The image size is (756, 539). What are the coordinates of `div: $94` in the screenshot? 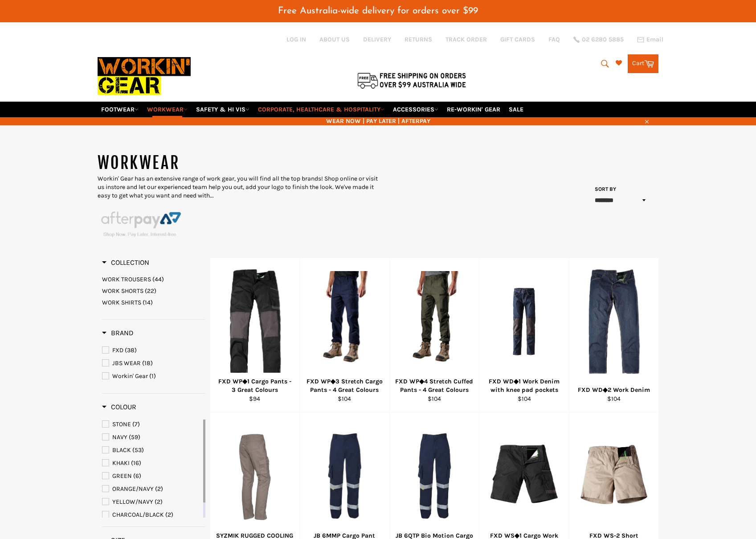 It's located at (255, 399).